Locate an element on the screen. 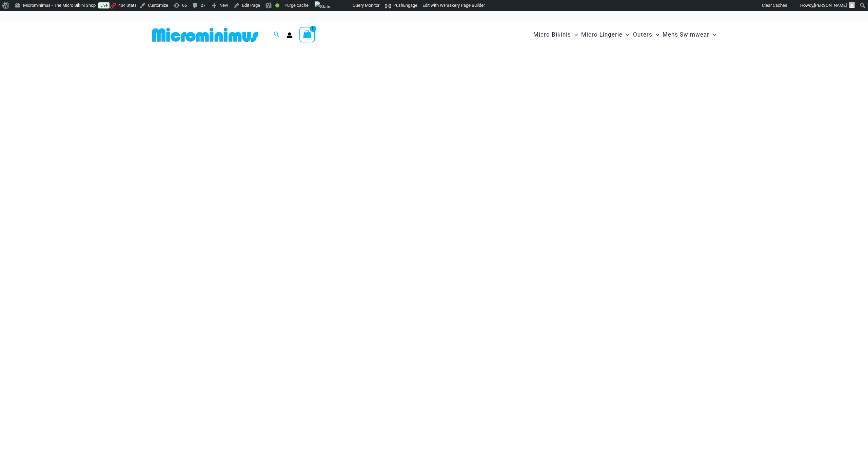  span: Outers is located at coordinates (642, 35).